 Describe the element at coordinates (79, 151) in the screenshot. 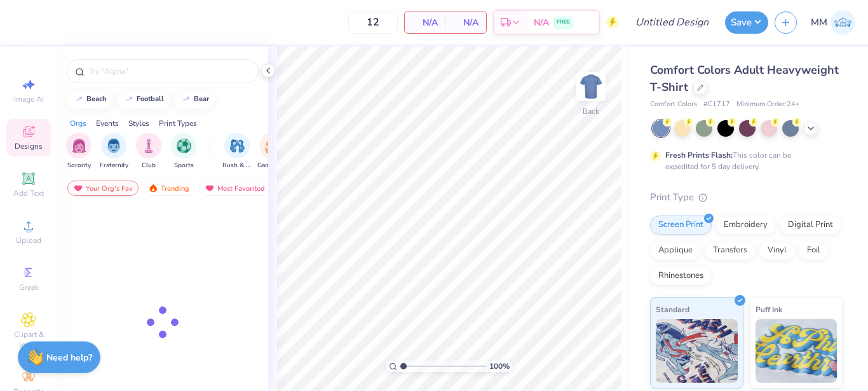

I see `div: filter for Sorority` at that location.